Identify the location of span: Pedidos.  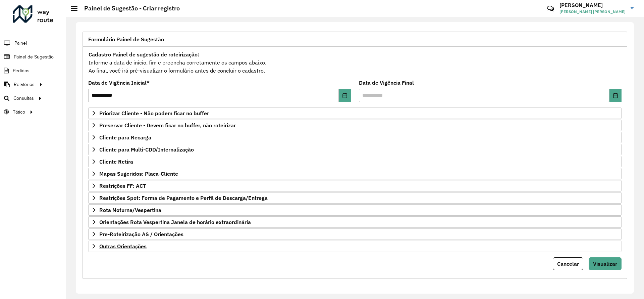
(21, 71).